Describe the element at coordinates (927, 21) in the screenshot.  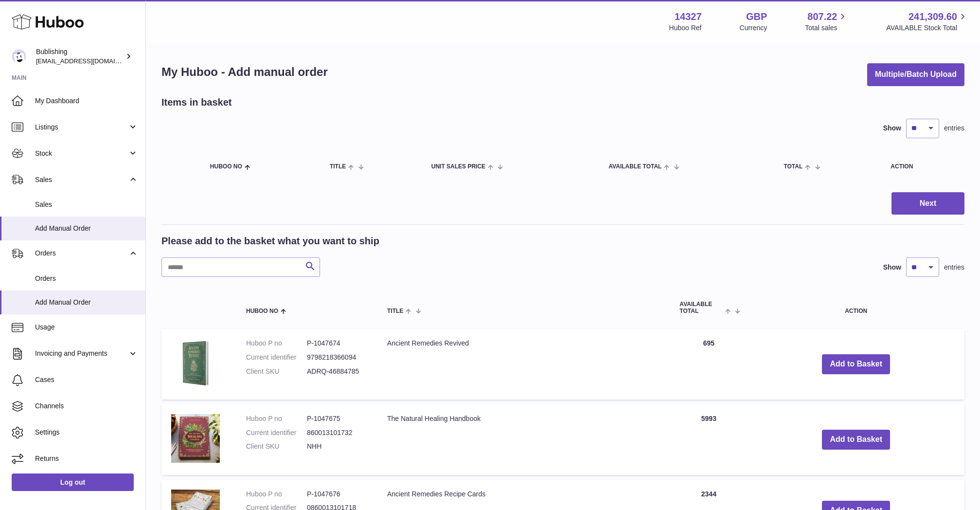
I see `a: 241,309.60 AVAILABLE Stock Total` at that location.